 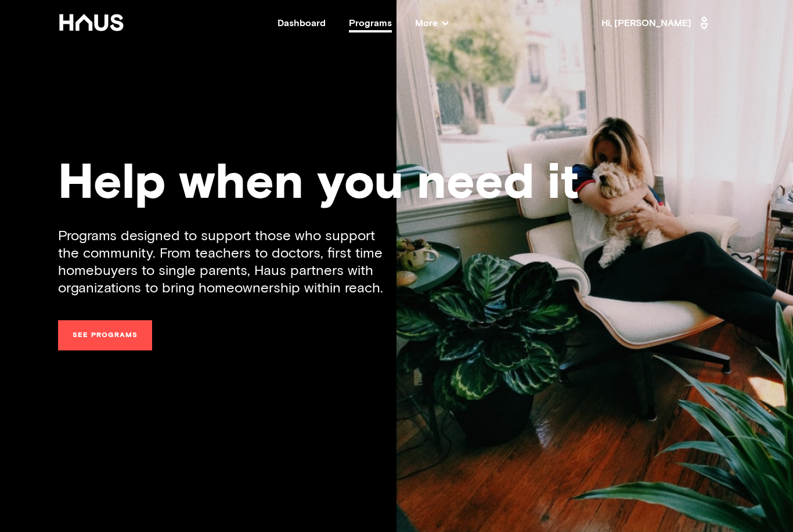 What do you see at coordinates (301, 23) in the screenshot?
I see `div: Dashboard` at bounding box center [301, 23].